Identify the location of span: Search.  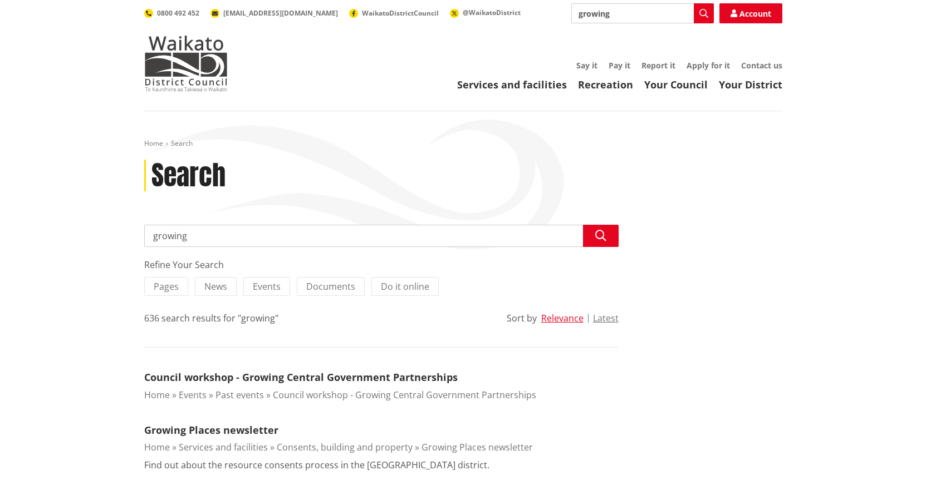
(181, 143).